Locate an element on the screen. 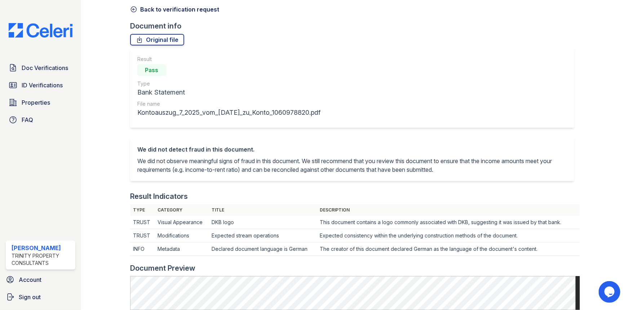 The height and width of the screenshot is (310, 629). span: Properties is located at coordinates (36, 102).